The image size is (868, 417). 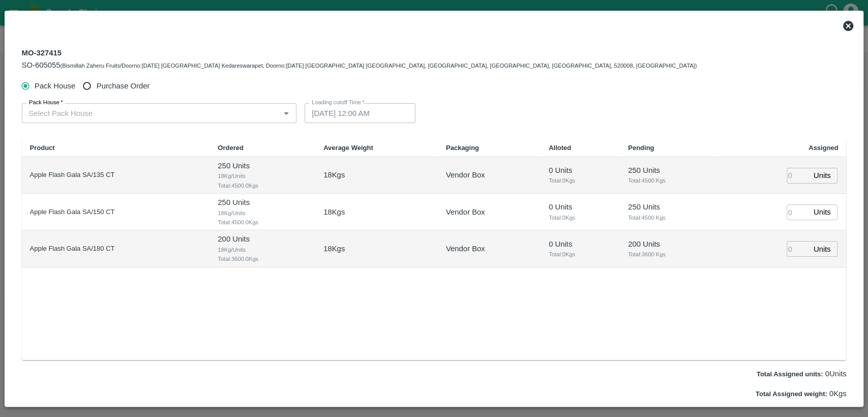 I want to click on span: Purchase Order, so click(x=123, y=86).